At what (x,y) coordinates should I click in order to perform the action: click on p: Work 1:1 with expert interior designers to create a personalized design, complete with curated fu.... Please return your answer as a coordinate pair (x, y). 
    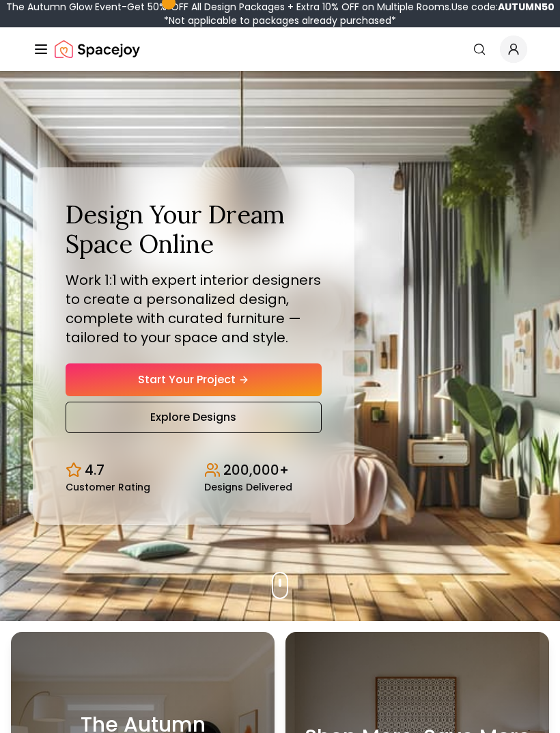
    Looking at the image, I should click on (193, 309).